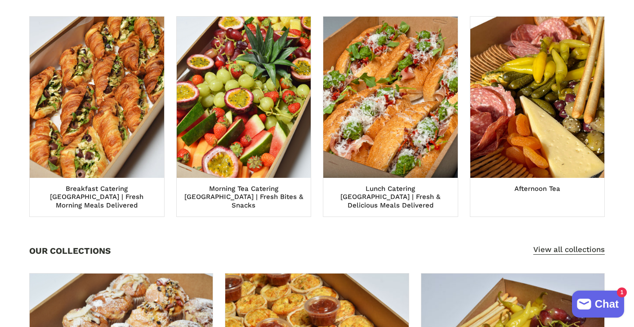 This screenshot has width=634, height=327. What do you see at coordinates (598, 305) in the screenshot?
I see `inbox-online-store-chat: Shopify online store chat` at bounding box center [598, 305].